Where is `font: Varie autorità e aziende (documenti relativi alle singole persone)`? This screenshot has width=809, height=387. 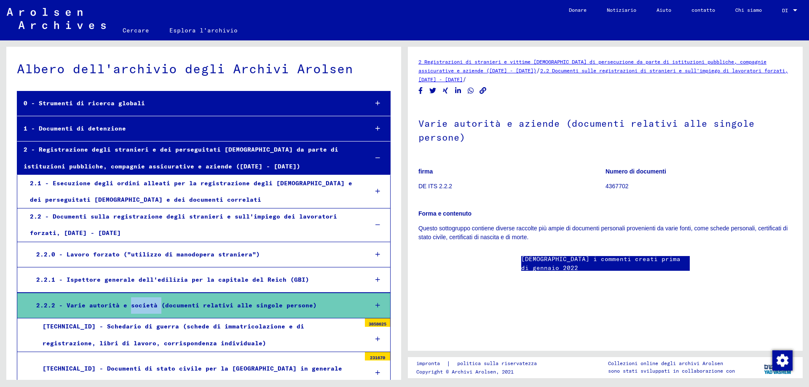 font: Varie autorità e aziende (documenti relativi alle singole persone) is located at coordinates (586, 130).